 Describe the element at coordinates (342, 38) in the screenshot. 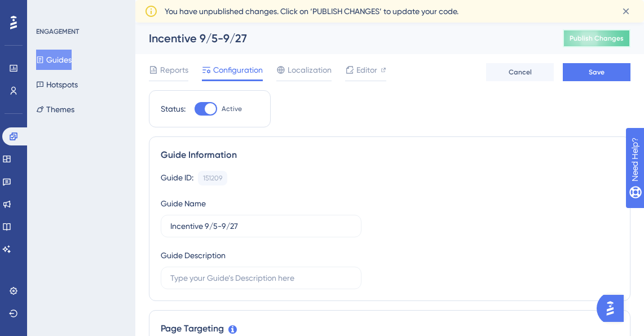

I see `div: Incentive 9/5-9/27` at that location.